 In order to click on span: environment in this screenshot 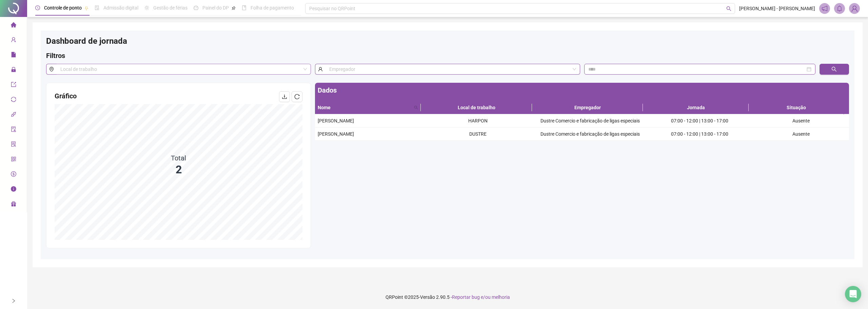, I will do `click(51, 69)`.